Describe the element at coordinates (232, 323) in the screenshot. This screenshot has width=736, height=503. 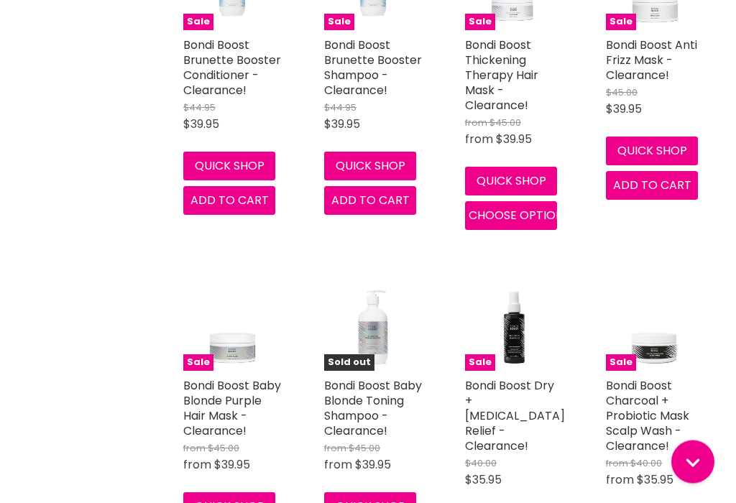
I see `img: Bondi Boost Baby Blonde Purple Hair Mask - Clearance!` at that location.